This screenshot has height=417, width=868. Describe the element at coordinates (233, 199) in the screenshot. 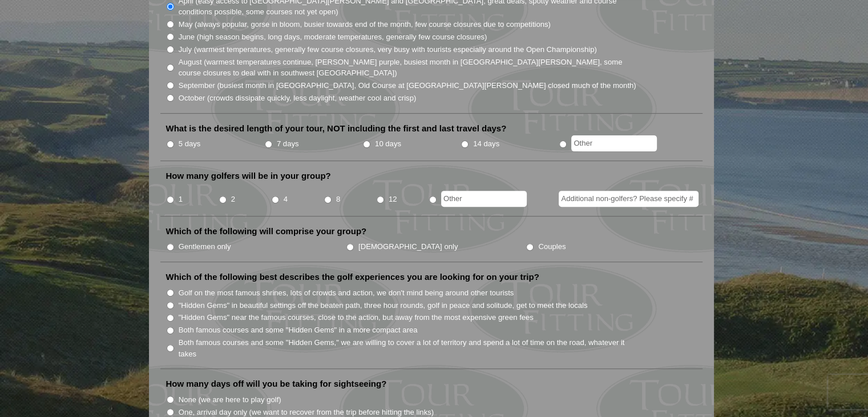

I see `label: 2` at that location.